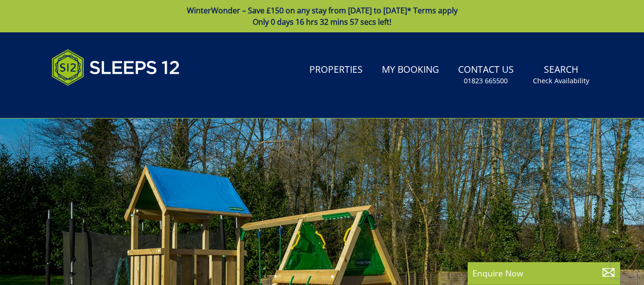  Describe the element at coordinates (116, 68) in the screenshot. I see `img: Sleeps 12` at that location.